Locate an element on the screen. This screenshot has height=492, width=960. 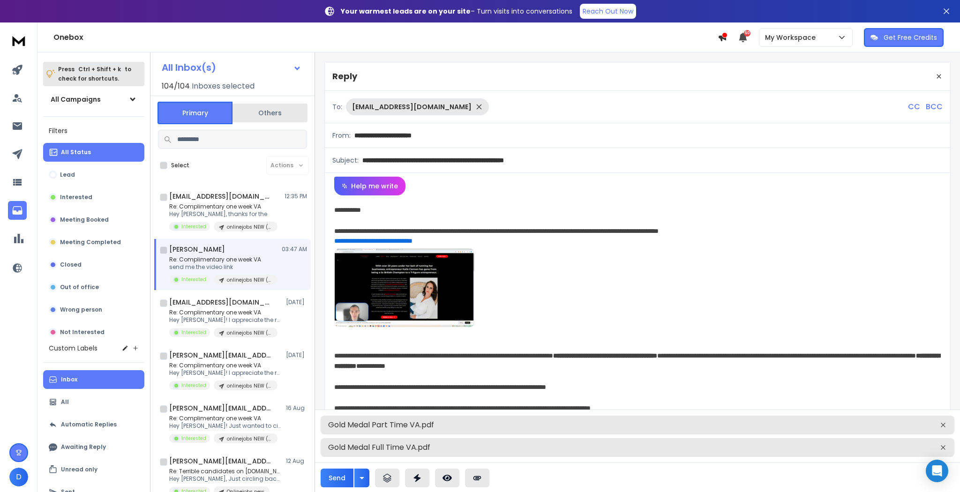
h3: Gold Medal Part Time VA.pdf is located at coordinates (560, 425).